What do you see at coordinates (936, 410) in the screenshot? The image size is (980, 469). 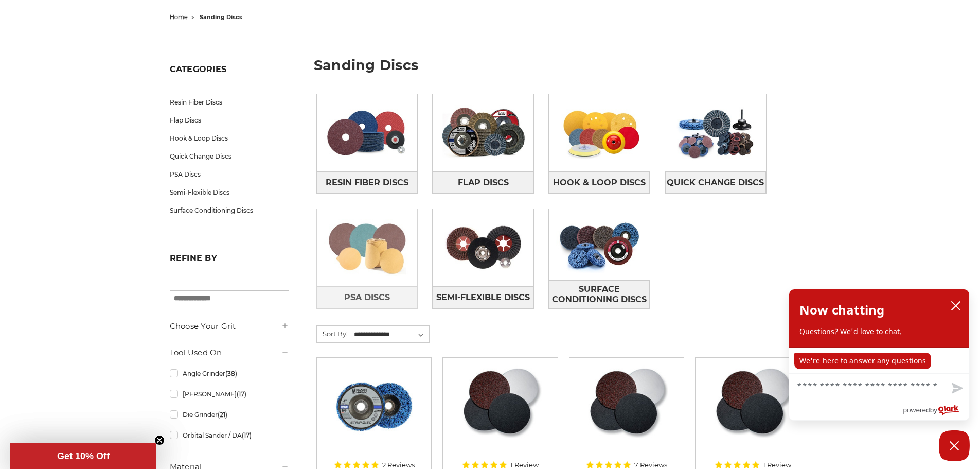 I see `a: Powered by Olark` at bounding box center [936, 410].